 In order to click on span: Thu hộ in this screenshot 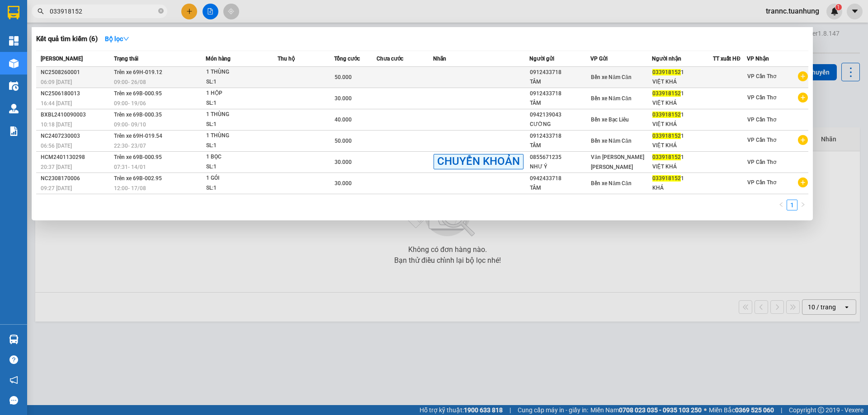, I will do `click(286, 58)`.